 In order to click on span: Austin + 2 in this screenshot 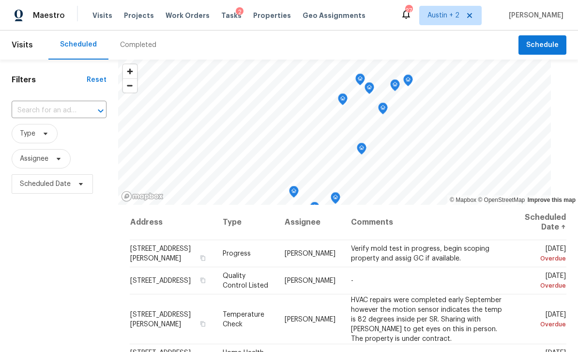, I will do `click(444, 15)`.